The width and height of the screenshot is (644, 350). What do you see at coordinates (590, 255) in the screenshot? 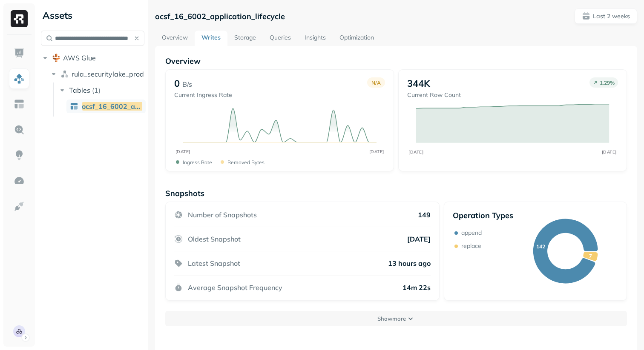
I see `text: 7` at bounding box center [590, 255].